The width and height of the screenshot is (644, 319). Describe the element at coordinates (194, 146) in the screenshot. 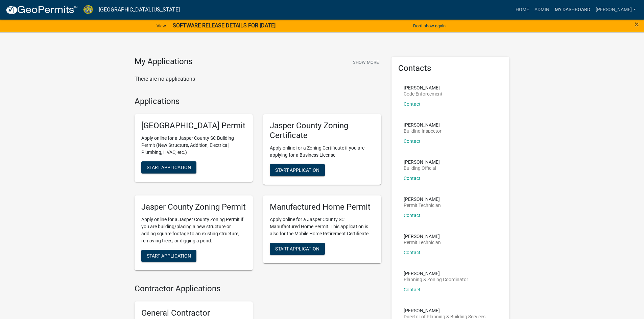

I see `p: Apply online for a Jasper County SC Building Permit (New Structure, Addition, Electrical, Plumbin...` at that location.